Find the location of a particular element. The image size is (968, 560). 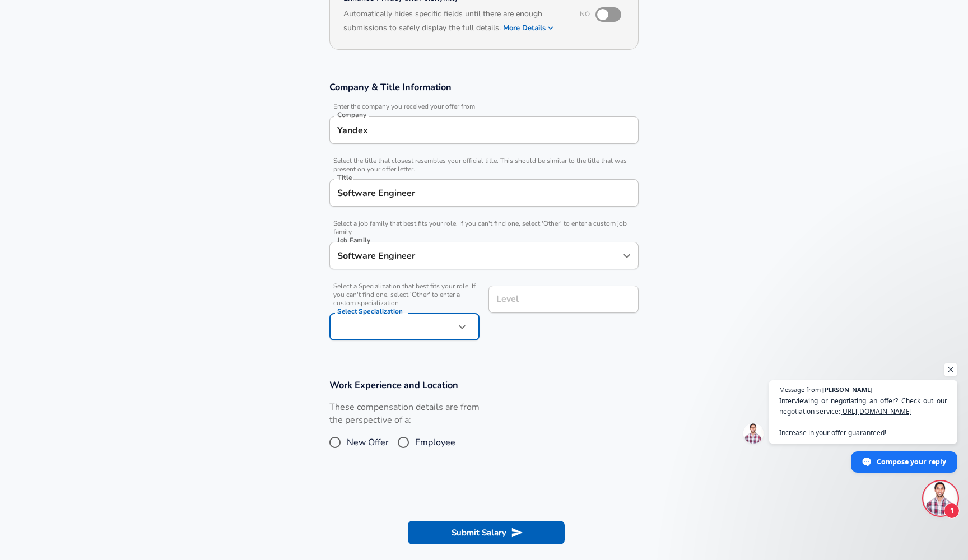

button: More Details is located at coordinates (529, 28).